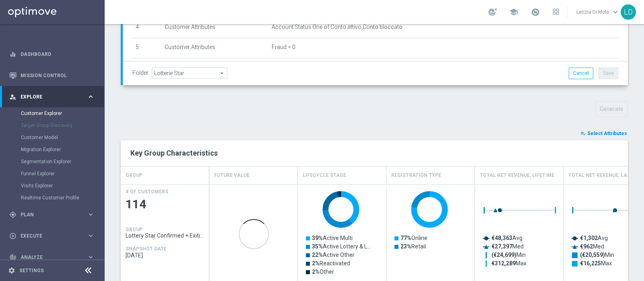  I want to click on tspan: €16,225, so click(591, 264).